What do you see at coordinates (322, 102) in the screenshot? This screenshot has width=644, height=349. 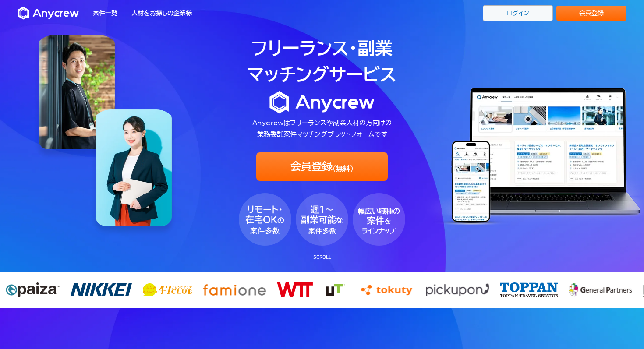 I see `img: logo` at bounding box center [322, 102].